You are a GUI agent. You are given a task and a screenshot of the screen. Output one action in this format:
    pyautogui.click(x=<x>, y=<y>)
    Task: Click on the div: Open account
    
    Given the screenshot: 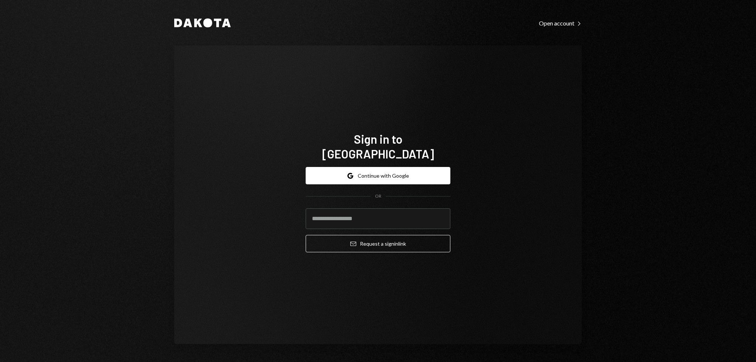 What is the action you would take?
    pyautogui.click(x=561, y=23)
    